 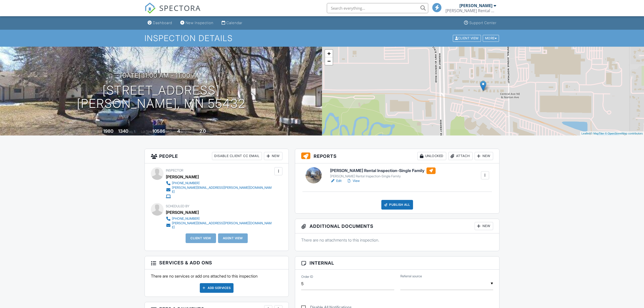 What do you see at coordinates (133, 132) in the screenshot?
I see `span: sq. ft.` at bounding box center [133, 132].